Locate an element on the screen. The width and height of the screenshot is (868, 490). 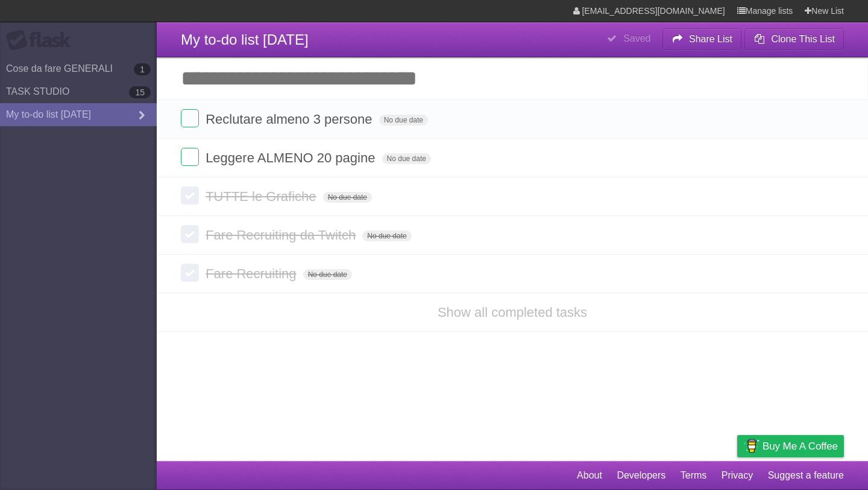
b: Saved is located at coordinates (636, 38).